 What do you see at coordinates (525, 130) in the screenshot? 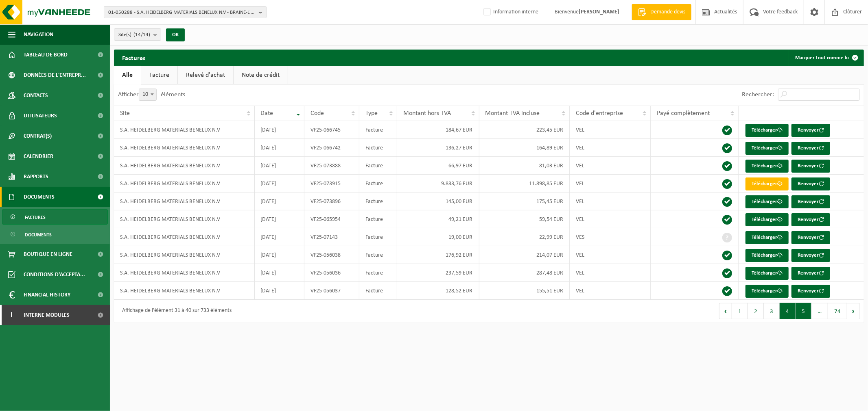
I see `td: 223,45 EUR` at bounding box center [525, 130].